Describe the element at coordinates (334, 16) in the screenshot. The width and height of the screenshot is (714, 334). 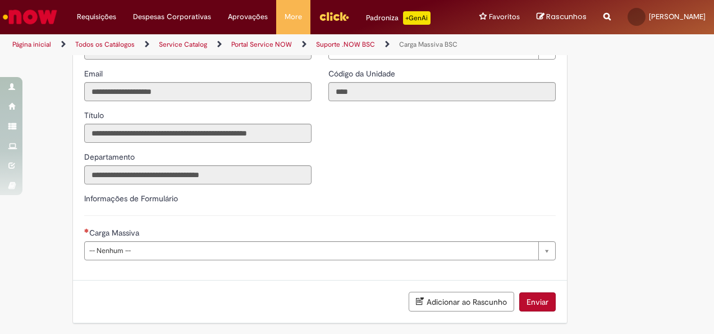
I see `img: click_logo_yellow_360x200.png` at that location.